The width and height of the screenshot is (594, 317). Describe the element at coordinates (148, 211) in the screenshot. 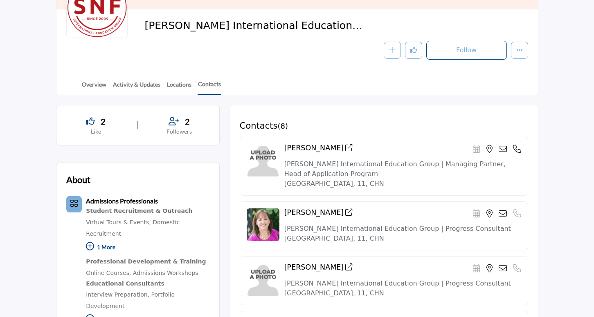

I see `div: Expert financial management and support tailored to the specific needs of educational institutions.` at that location.